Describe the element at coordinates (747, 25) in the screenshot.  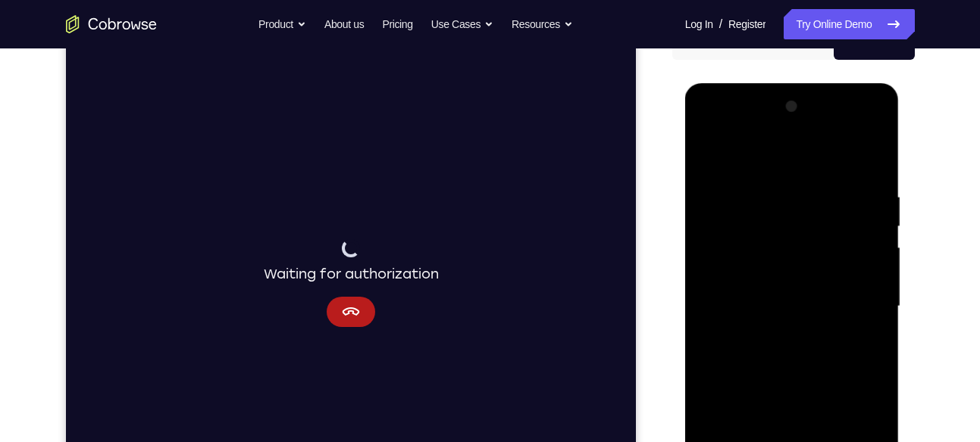
I see `a: Register` at that location.